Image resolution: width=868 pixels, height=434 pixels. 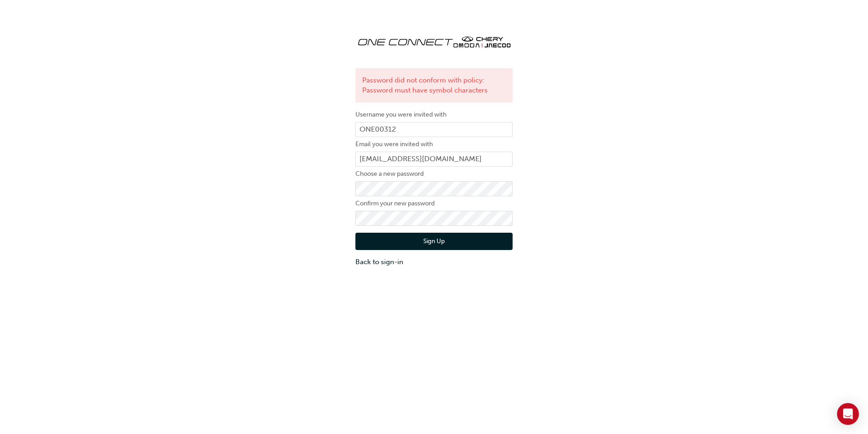 I want to click on label: Username you were invited with, so click(x=434, y=115).